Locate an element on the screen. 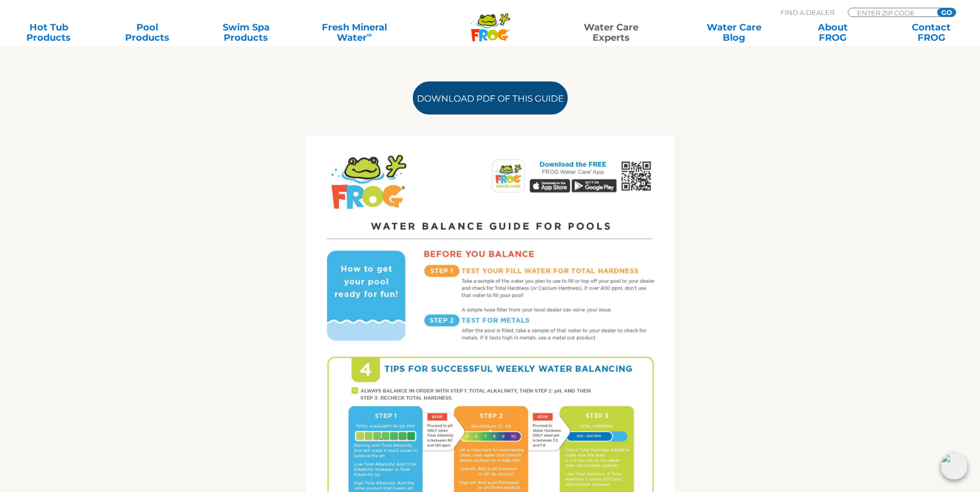 The image size is (980, 492). img: openIcon is located at coordinates (954, 467).